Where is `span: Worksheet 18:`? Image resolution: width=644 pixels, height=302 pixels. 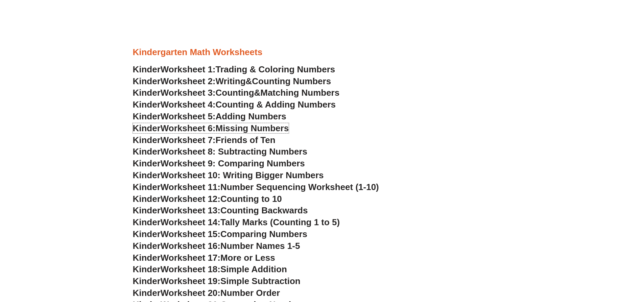
span: Worksheet 18: is located at coordinates (190, 269).